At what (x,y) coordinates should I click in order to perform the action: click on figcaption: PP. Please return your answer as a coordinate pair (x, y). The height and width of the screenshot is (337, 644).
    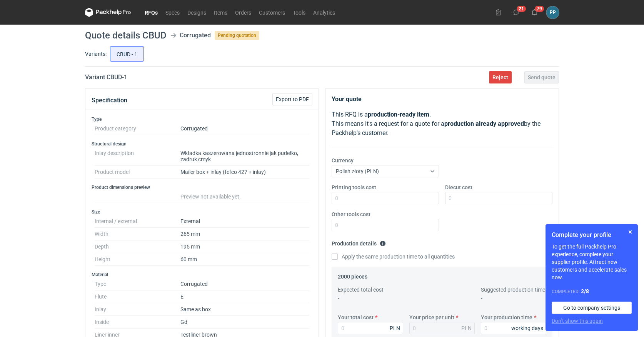
    Looking at the image, I should click on (552, 12).